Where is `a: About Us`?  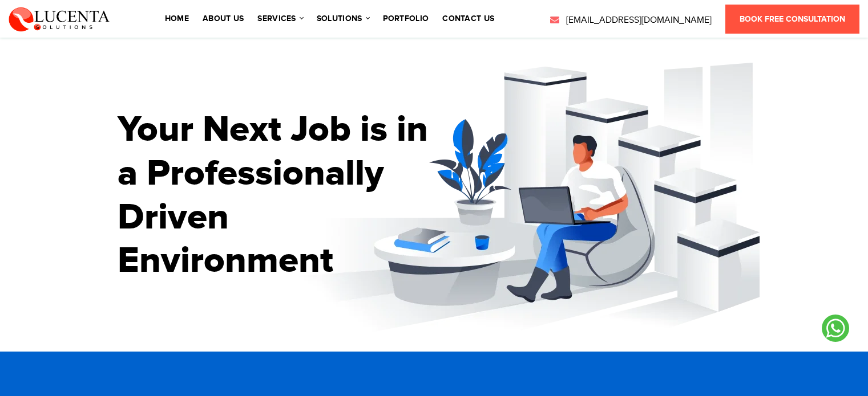
a: About Us is located at coordinates (223, 19).